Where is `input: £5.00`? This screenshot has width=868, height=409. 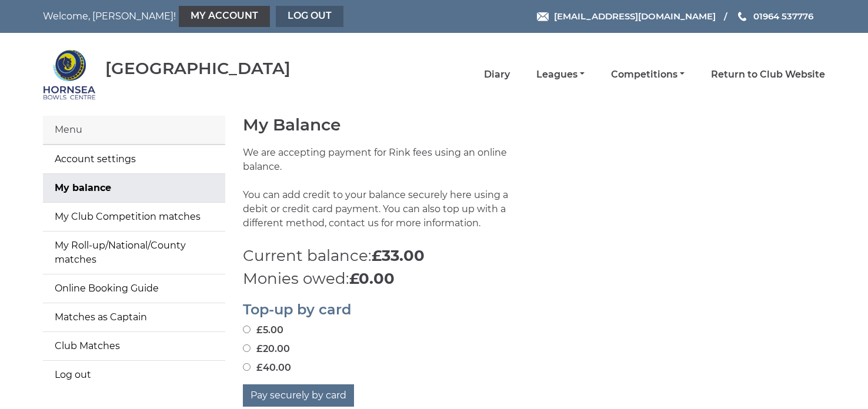
input: £5.00 is located at coordinates (246, 329).